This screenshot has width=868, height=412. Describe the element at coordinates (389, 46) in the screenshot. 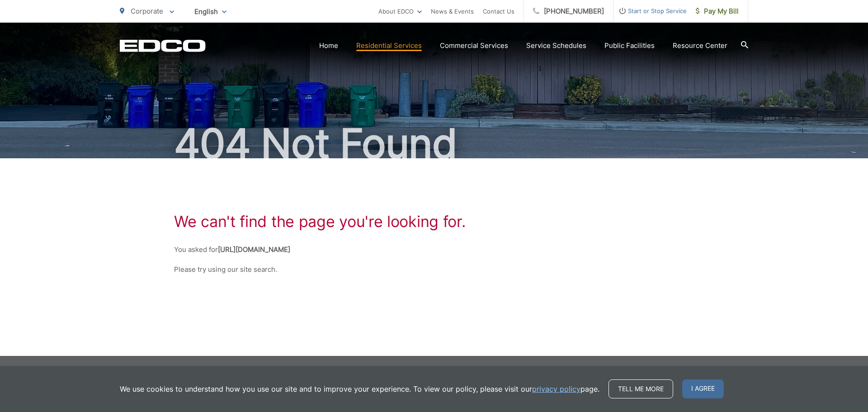

I see `a: Residential Services` at that location.